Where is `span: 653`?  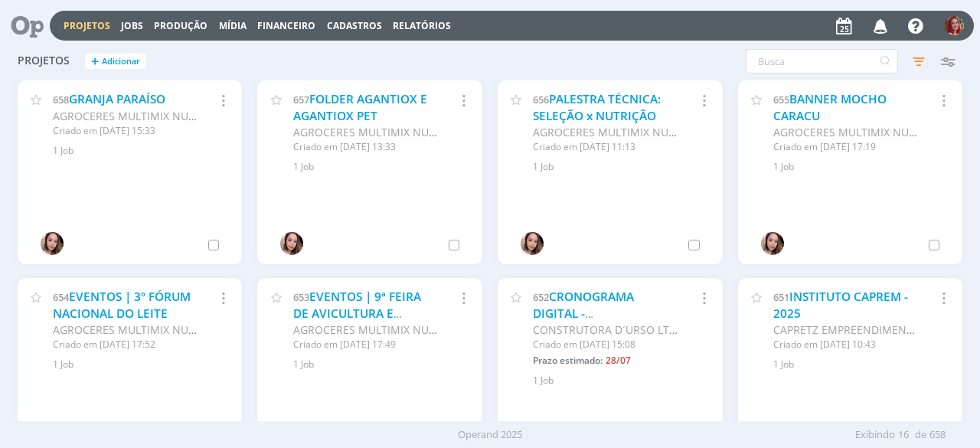
span: 653 is located at coordinates (301, 297).